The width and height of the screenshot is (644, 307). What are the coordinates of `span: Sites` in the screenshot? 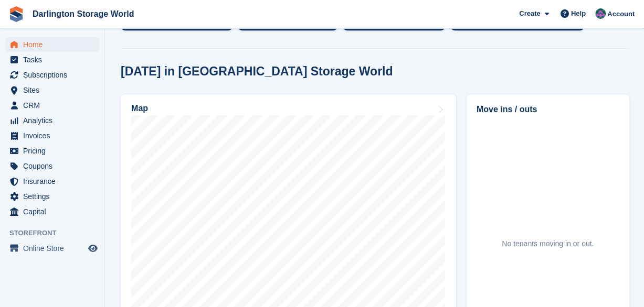 It's located at (54, 90).